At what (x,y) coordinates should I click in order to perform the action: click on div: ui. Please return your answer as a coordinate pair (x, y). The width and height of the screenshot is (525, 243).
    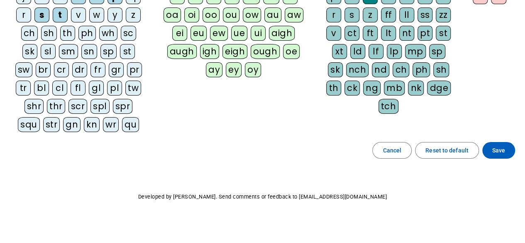
    Looking at the image, I should click on (258, 33).